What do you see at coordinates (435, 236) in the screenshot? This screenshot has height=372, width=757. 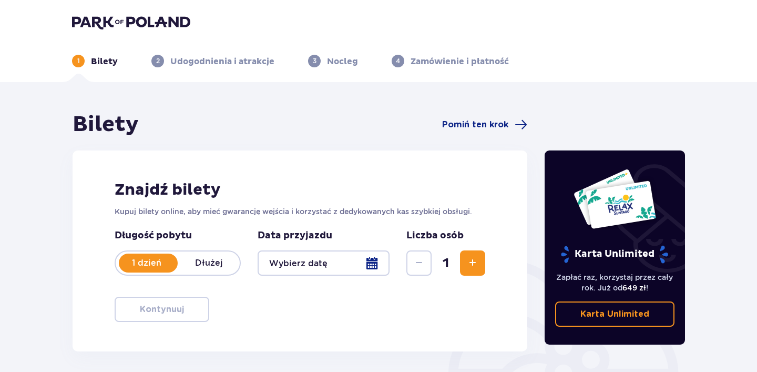 I see `p: Liczba osób` at bounding box center [435, 236].